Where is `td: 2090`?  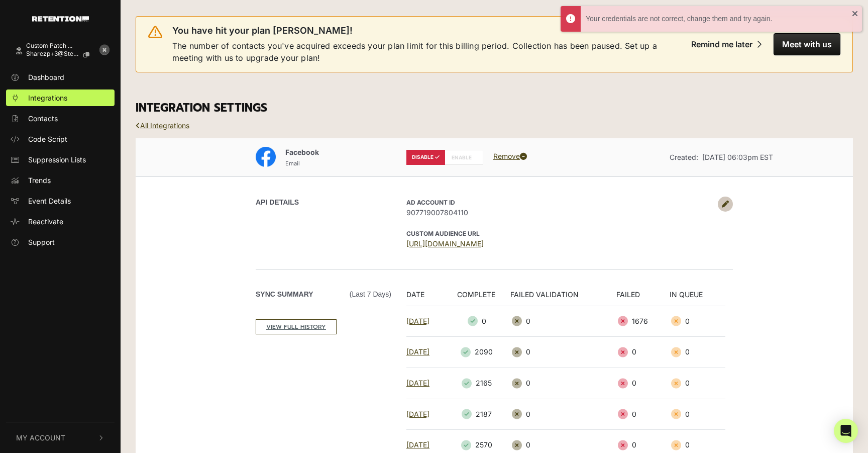
td: 2090 is located at coordinates (479, 353).